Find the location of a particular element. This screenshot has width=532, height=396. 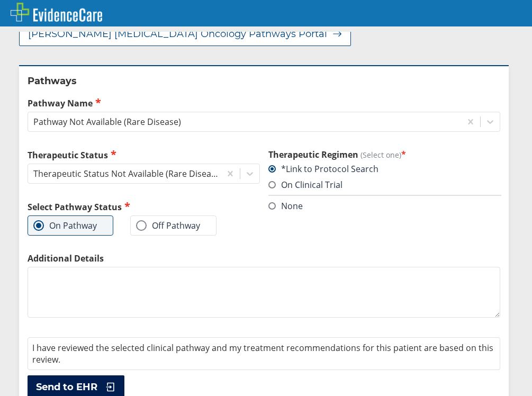

label: Additional Details is located at coordinates (263, 258).